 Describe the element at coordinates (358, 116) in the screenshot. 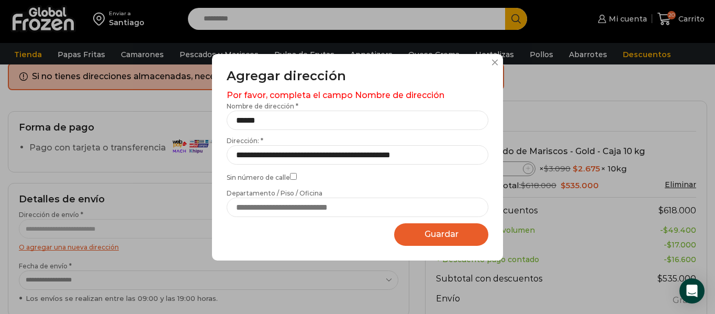

I see `label: Nombre de dirección *` at that location.